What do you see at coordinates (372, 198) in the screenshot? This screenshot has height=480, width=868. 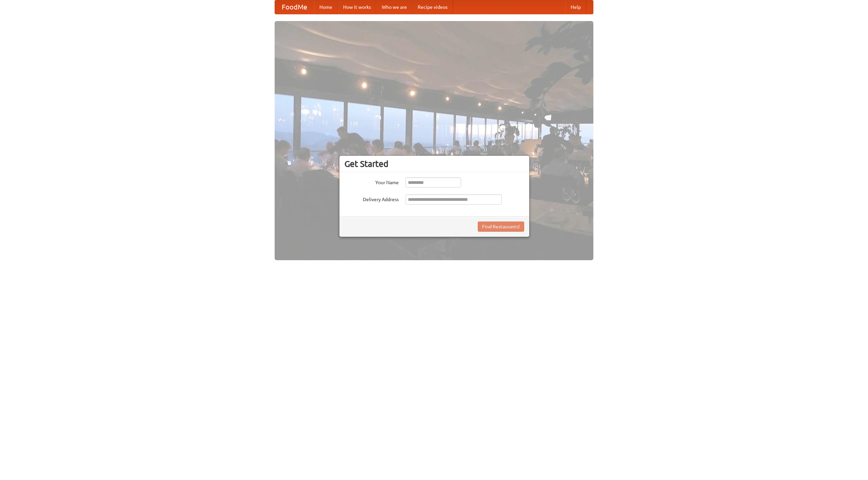 I see `label: Delivery Address` at bounding box center [372, 198].